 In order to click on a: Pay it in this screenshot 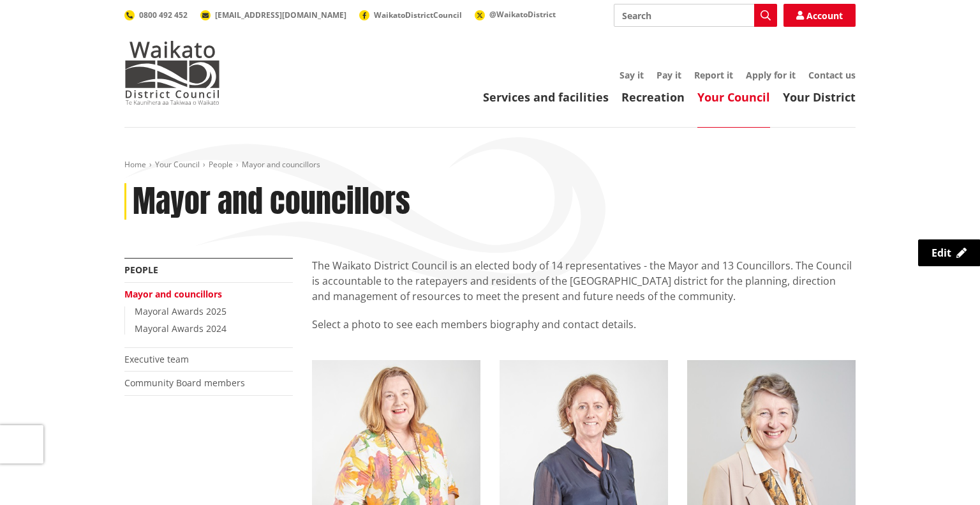, I will do `click(669, 75)`.